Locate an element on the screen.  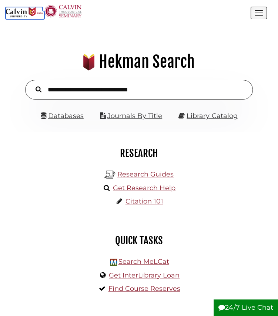
a: Get InterLibrary Loan is located at coordinates (144, 276).